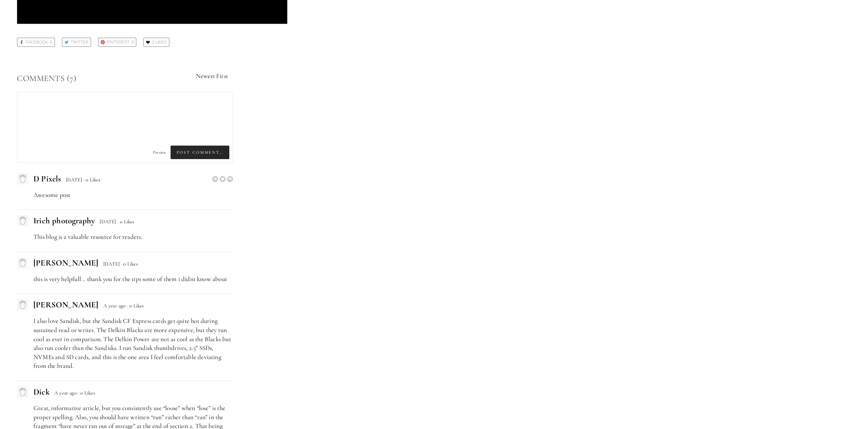  What do you see at coordinates (230, 179) in the screenshot?
I see `span: Reply` at bounding box center [230, 179].